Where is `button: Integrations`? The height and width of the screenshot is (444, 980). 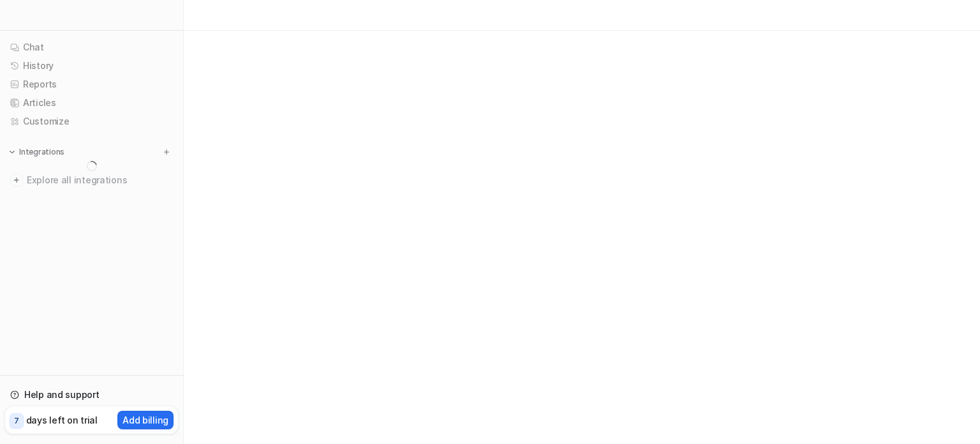 button: Integrations is located at coordinates (36, 152).